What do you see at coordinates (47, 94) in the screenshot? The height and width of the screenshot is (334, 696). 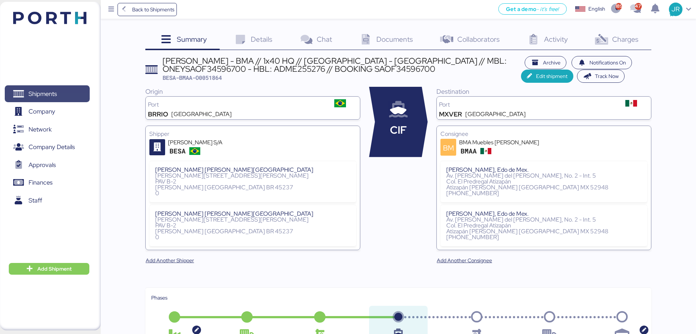 I see `a: Shipments` at bounding box center [47, 94].